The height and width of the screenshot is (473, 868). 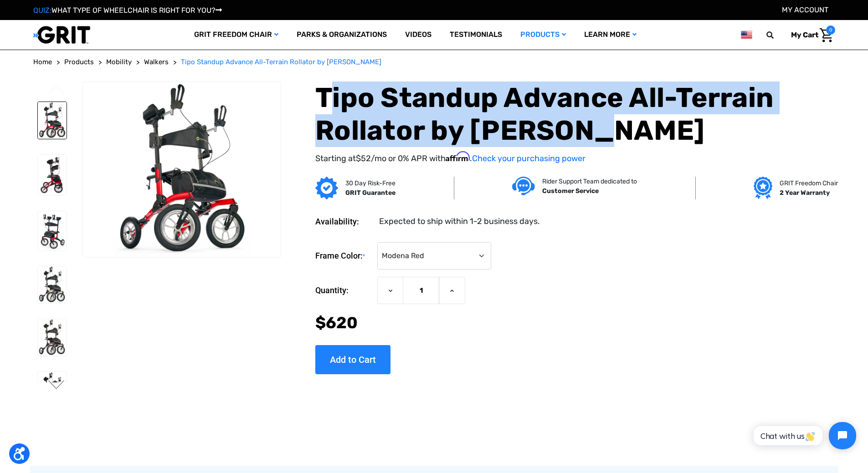 What do you see at coordinates (747, 35) in the screenshot?
I see `img: us.png` at bounding box center [747, 35].